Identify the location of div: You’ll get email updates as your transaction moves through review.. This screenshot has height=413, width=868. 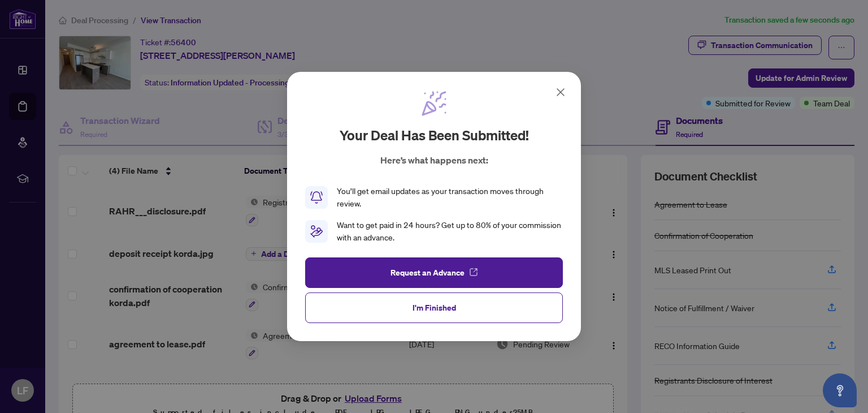
(449, 197).